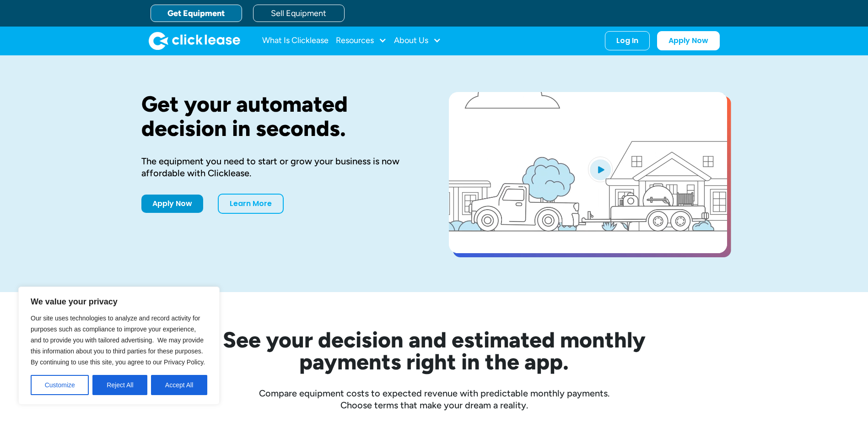 This screenshot has width=868, height=423. Describe the element at coordinates (281, 167) in the screenshot. I see `div: The equipment you need to start or grow your business is now affordable with Clicklease.` at that location.